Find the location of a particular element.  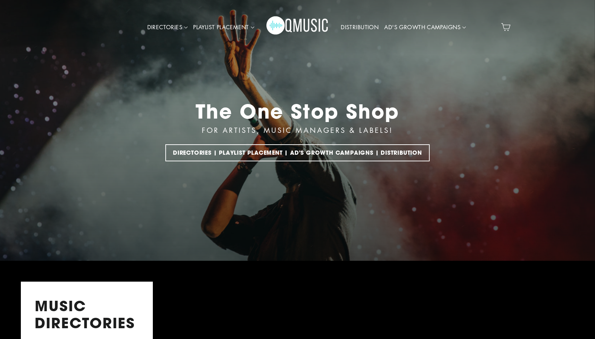

a: AD'S GROWTH CAMPAIGNS is located at coordinates (425, 27).